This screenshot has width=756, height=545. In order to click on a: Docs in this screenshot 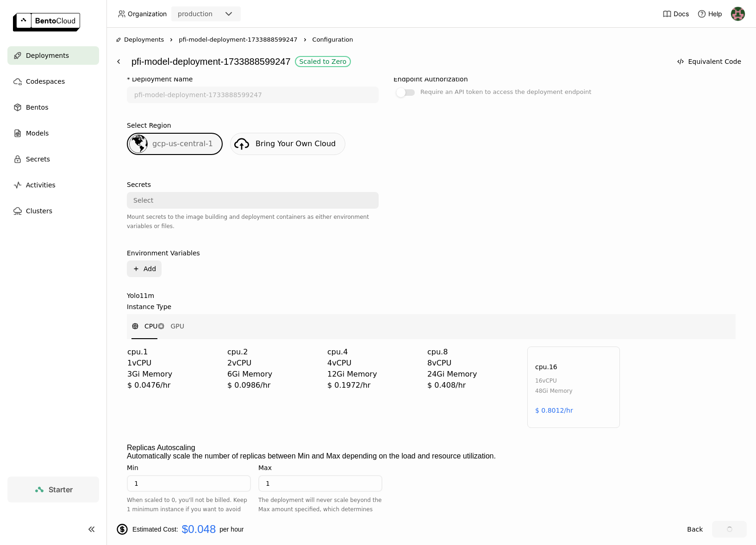, I will do `click(675, 14)`.